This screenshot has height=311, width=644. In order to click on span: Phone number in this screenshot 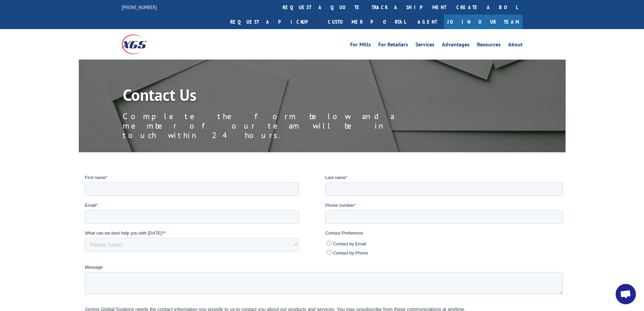, I will do `click(255, 31)`.